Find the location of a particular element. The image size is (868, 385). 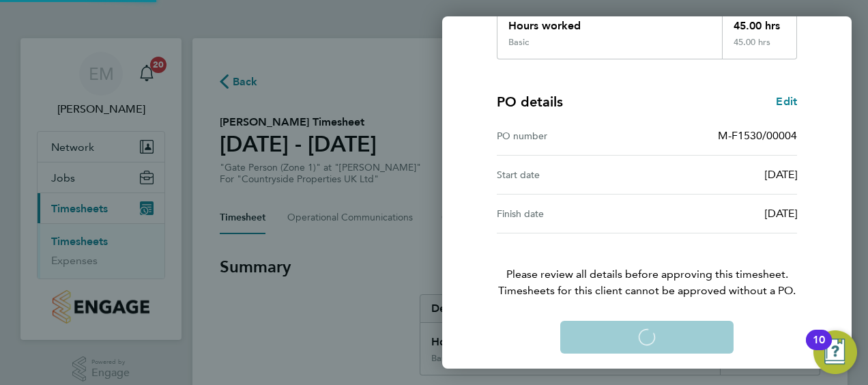

a: Edit is located at coordinates (786, 102).